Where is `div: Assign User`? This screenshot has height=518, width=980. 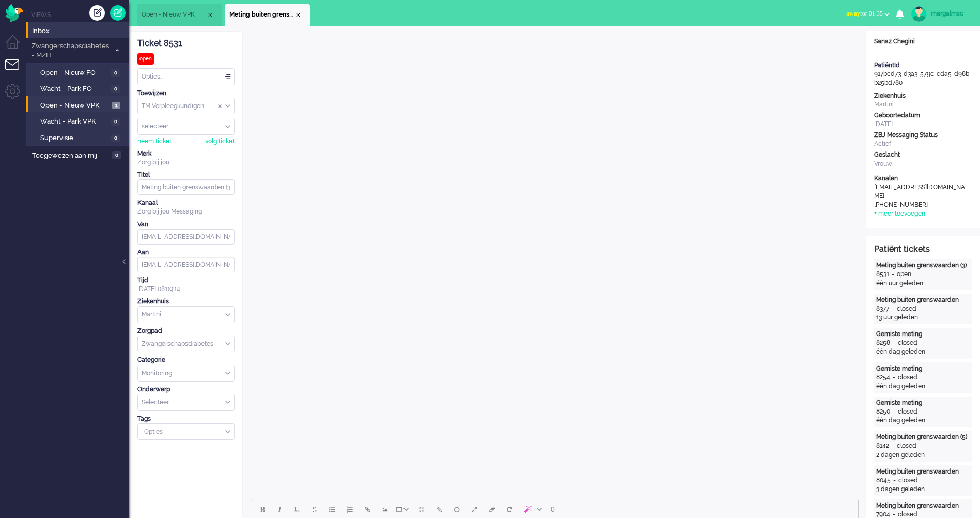
div: Assign User is located at coordinates (186, 126).